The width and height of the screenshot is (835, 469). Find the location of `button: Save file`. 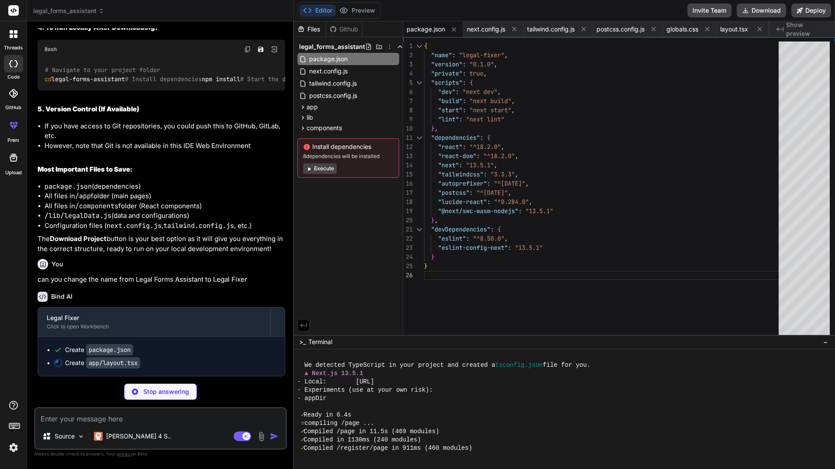

button: Save file is located at coordinates (261, 49).